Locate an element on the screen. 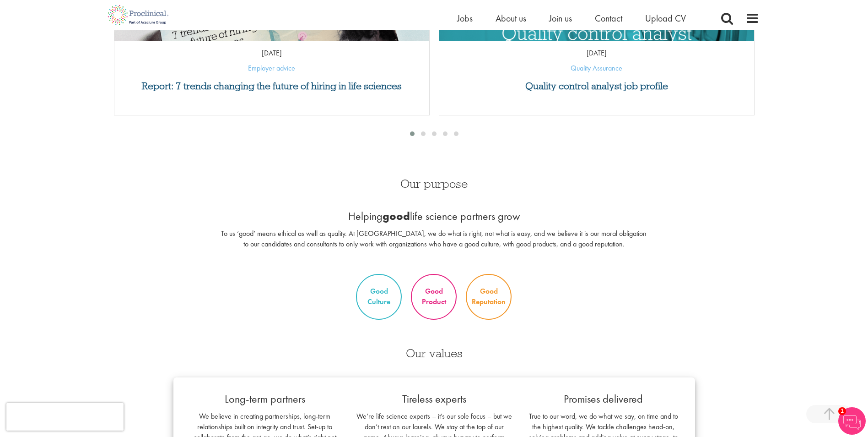 Image resolution: width=868 pixels, height=437 pixels. p: Good Product is located at coordinates (434, 296).